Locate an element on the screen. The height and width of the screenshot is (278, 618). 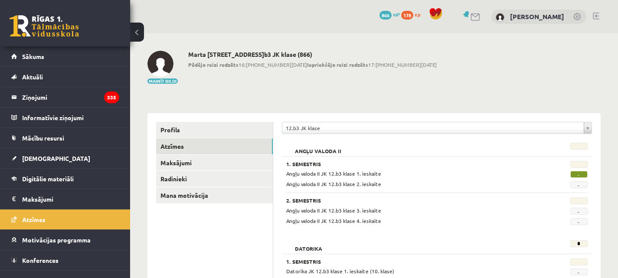
span: Motivācijas programma is located at coordinates (56, 240).